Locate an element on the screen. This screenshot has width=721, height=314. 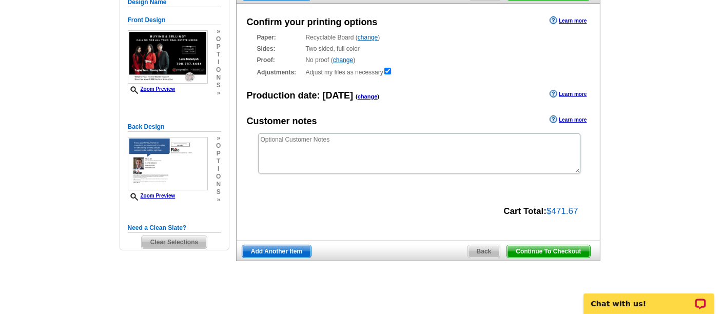
strong: Cart Total: is located at coordinates (525, 211).